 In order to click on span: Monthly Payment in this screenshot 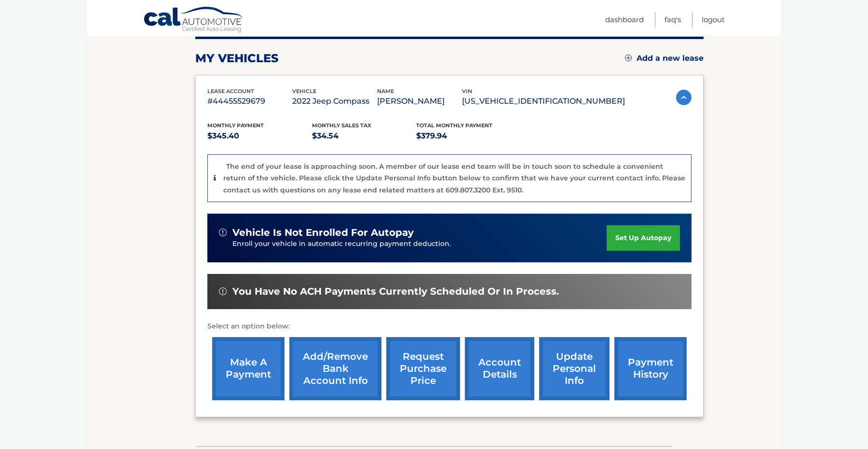, I will do `click(235, 125)`.